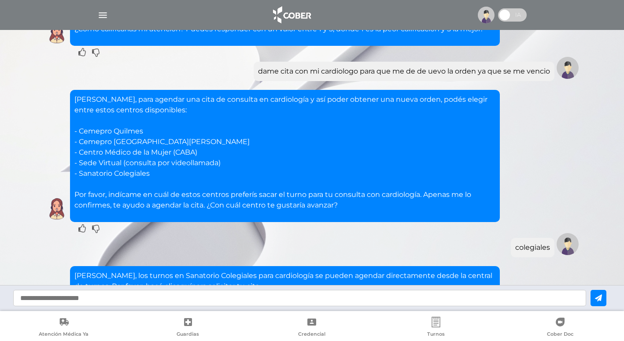 This screenshot has width=624, height=341. What do you see at coordinates (184, 286) in the screenshot?
I see `a: aquí` at bounding box center [184, 286].